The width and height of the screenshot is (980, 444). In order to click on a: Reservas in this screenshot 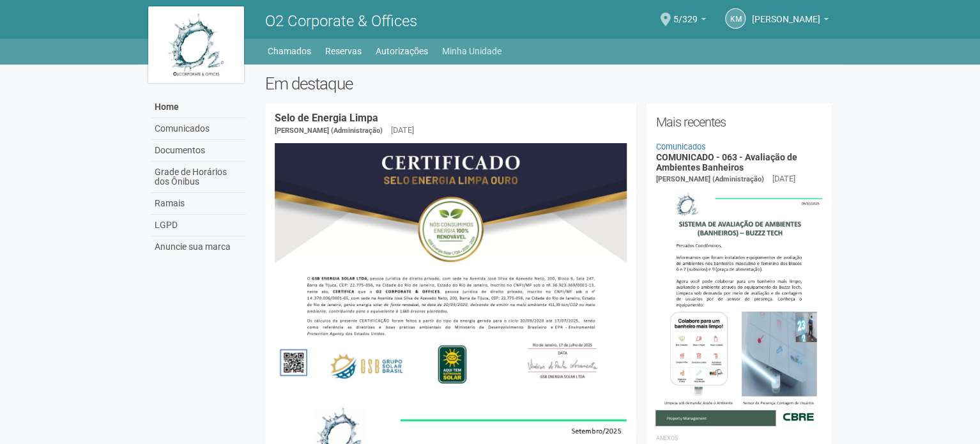, I will do `click(343, 51)`.